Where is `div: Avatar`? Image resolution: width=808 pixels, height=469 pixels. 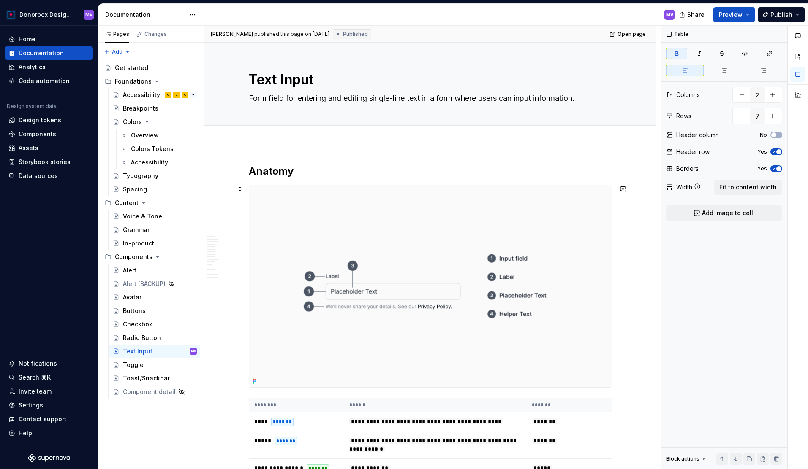 div: Avatar is located at coordinates (132, 298).